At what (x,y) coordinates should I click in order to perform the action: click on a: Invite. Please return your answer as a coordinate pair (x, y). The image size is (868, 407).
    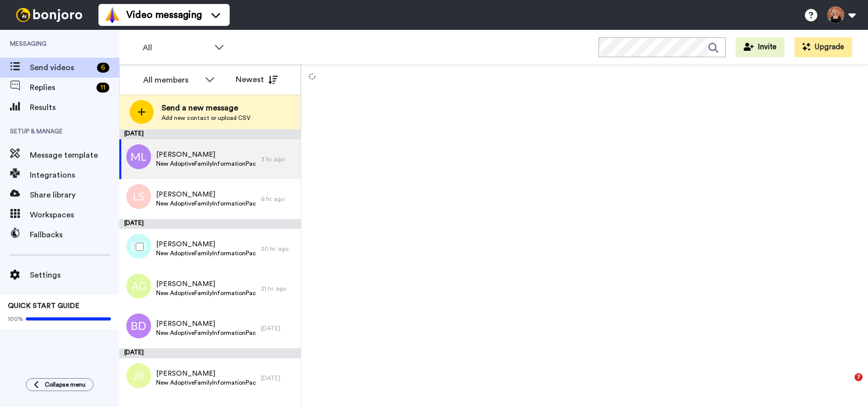
    Looking at the image, I should click on (760, 47).